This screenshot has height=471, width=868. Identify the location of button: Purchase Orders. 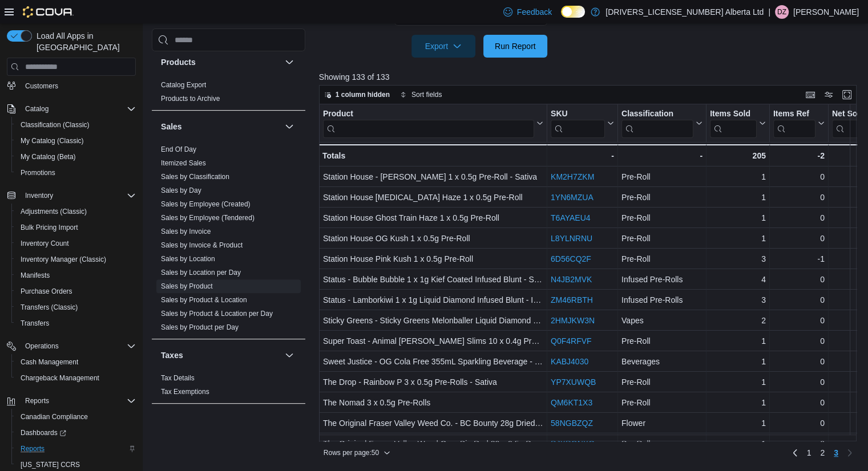
(76, 292).